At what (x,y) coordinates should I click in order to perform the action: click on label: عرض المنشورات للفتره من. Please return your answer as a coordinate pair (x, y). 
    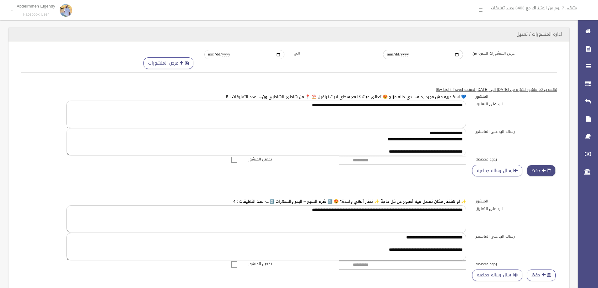
    Looking at the image, I should click on (512, 53).